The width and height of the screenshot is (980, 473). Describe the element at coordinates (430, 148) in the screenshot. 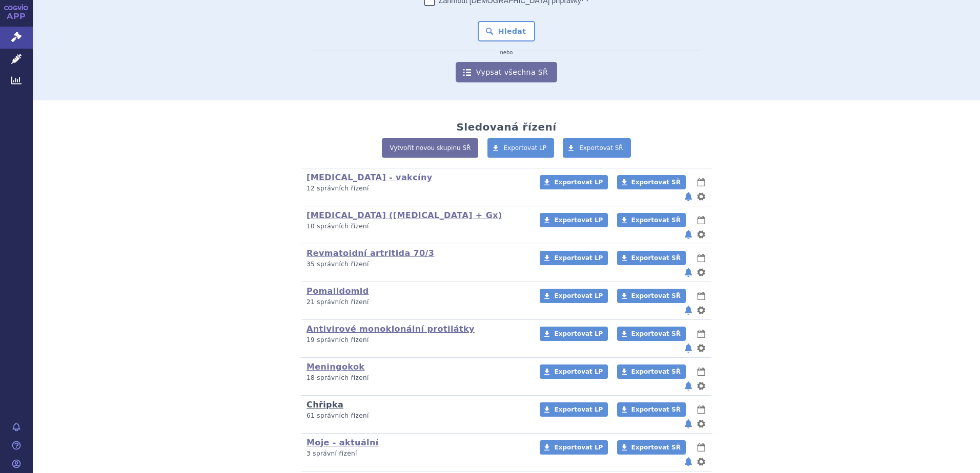

I see `a: Vytvořit novou skupinu SŘ` at that location.